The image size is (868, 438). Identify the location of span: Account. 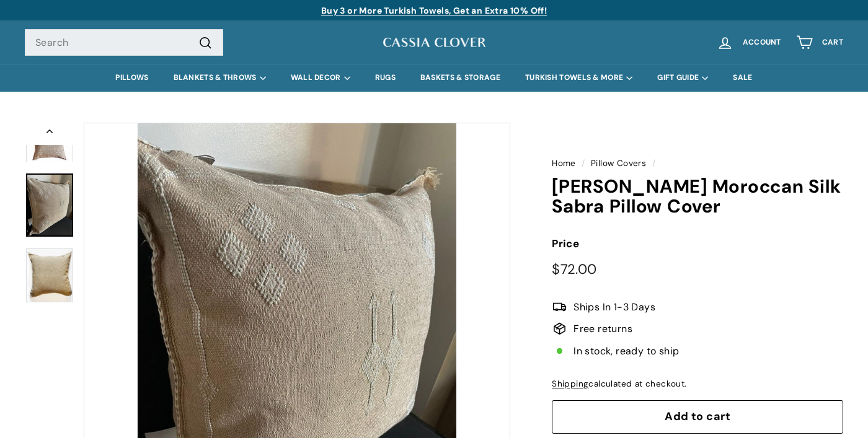
(762, 42).